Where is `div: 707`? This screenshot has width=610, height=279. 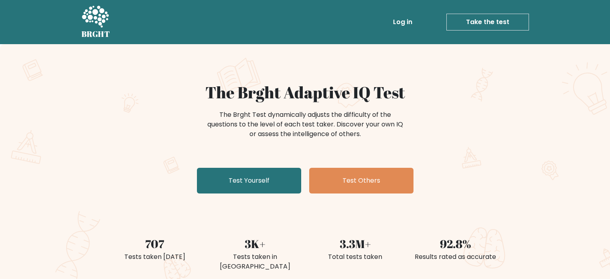 div: 707 is located at coordinates (155, 244).